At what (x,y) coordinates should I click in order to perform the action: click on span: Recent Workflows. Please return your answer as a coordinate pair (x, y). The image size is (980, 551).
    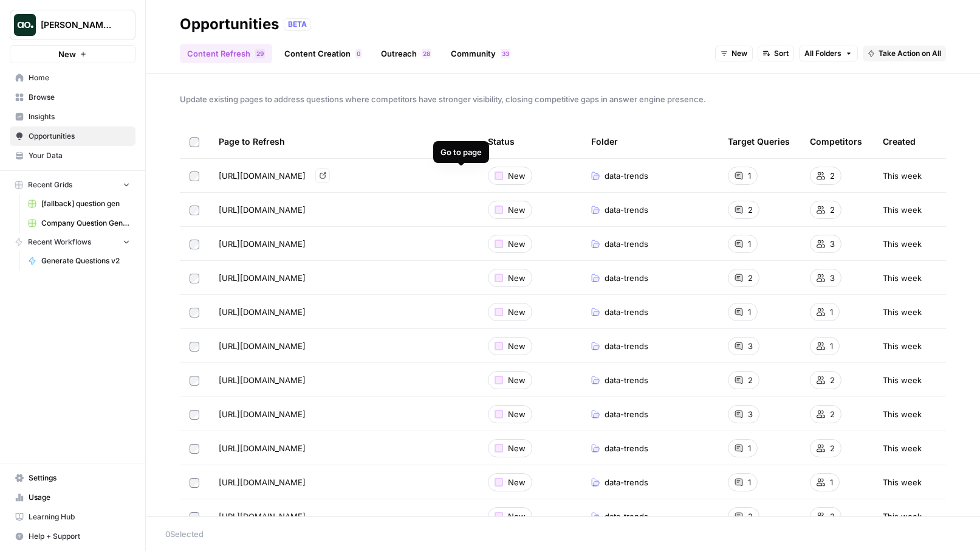
    Looking at the image, I should click on (60, 242).